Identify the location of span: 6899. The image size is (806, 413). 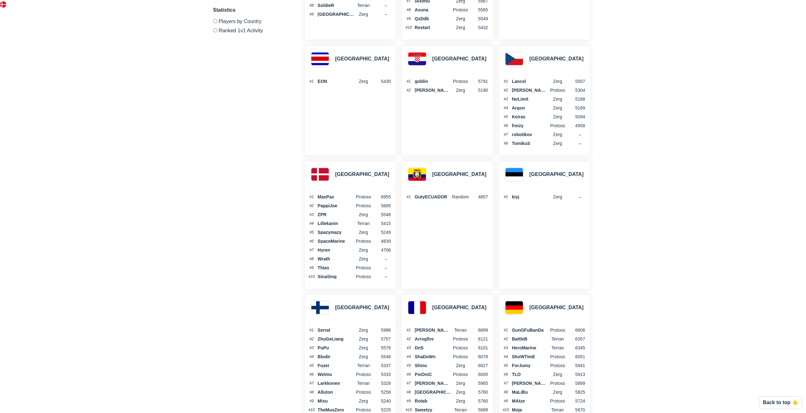
(479, 330).